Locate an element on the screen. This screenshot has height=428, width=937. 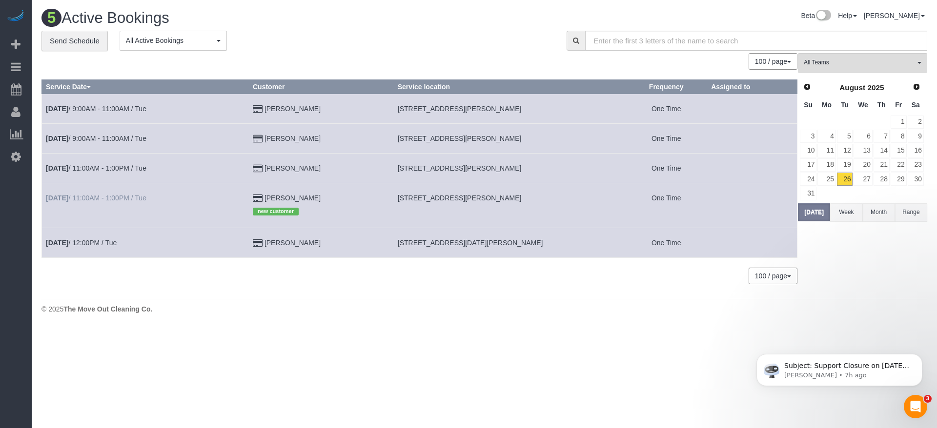
a: 17 is located at coordinates (808, 165).